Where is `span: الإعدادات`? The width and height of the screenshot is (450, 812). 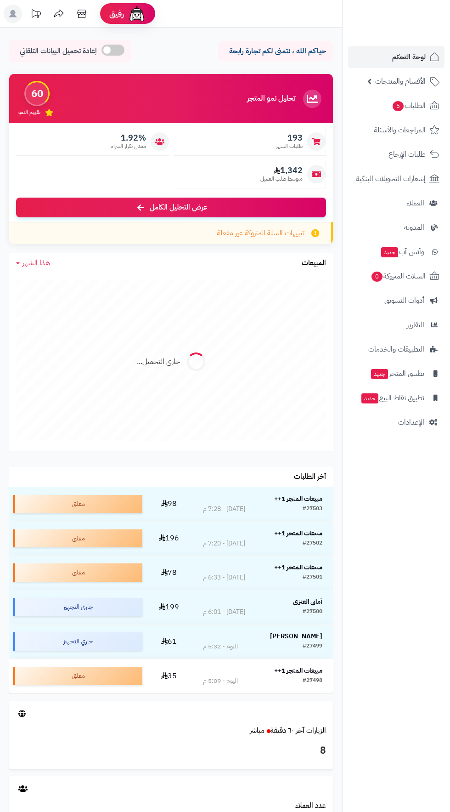
span: الإعدادات is located at coordinates (411, 422).